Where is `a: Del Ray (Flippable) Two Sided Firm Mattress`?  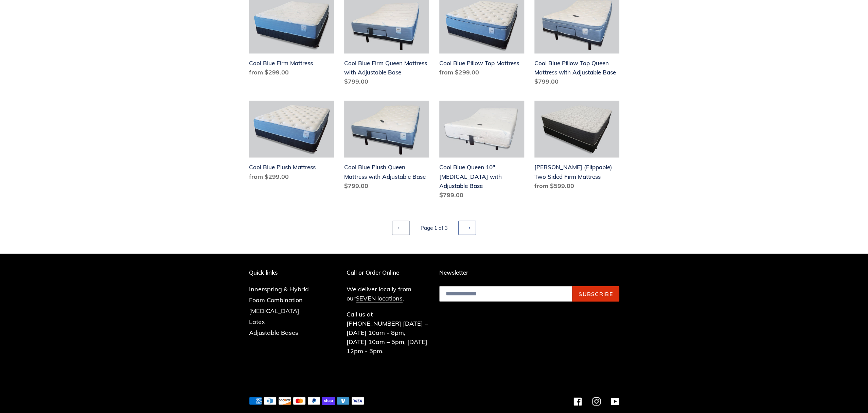
a: Del Ray (Flippable) Two Sided Firm Mattress is located at coordinates (577, 147).